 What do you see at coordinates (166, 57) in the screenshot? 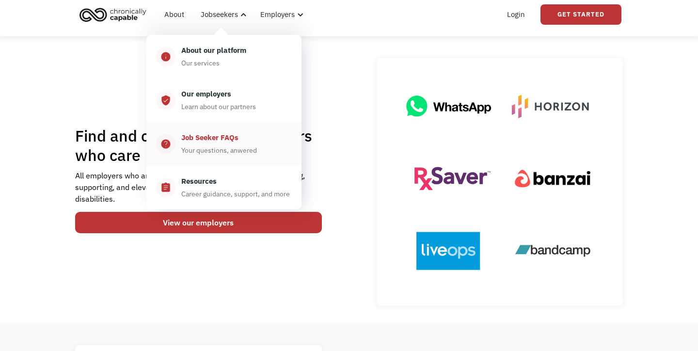
I see `div: info` at bounding box center [166, 57].